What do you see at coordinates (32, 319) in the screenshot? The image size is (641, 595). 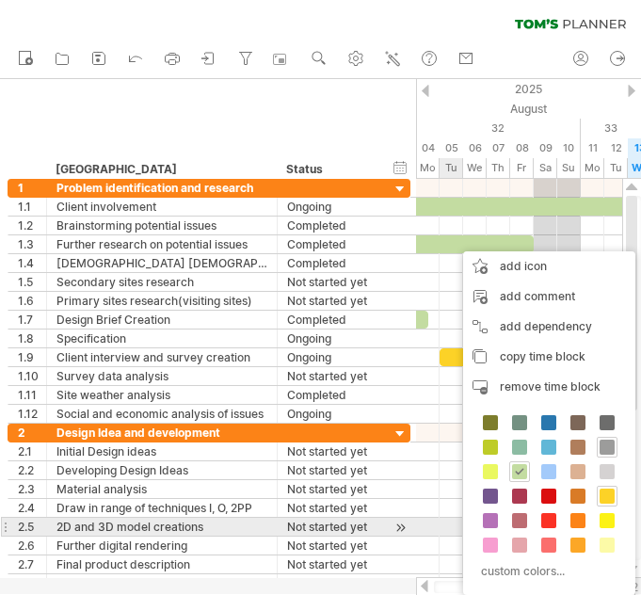 I see `div: 1.7` at bounding box center [32, 319].